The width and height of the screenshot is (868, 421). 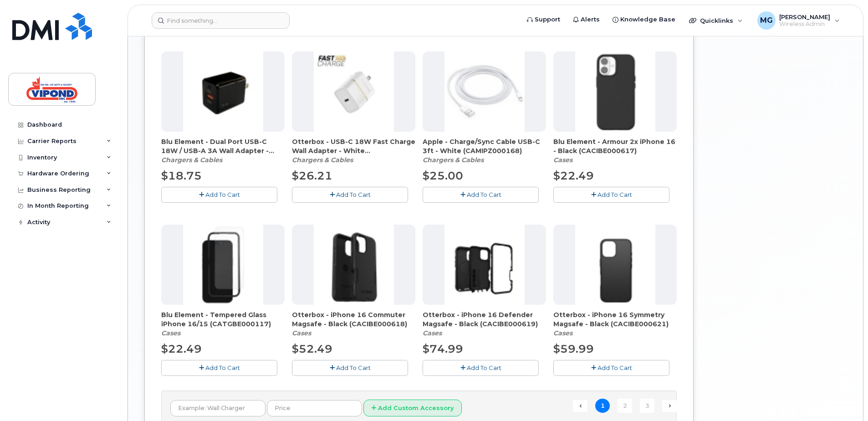 I want to click on span: MG, so click(x=766, y=20).